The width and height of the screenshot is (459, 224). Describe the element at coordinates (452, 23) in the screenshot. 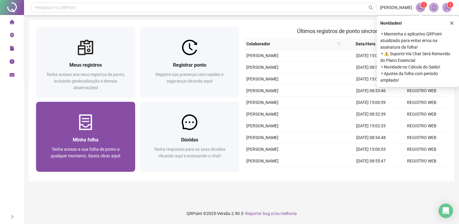

I see `span: close` at that location.